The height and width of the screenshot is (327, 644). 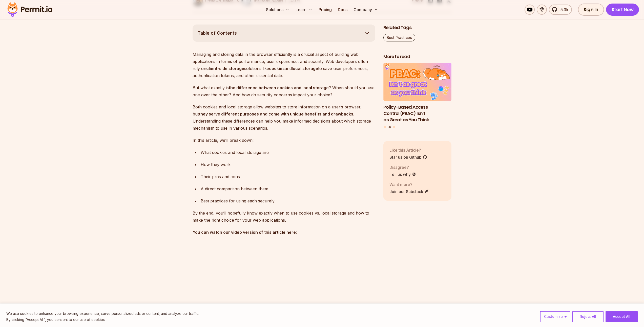 I want to click on strong: local storage, so click(x=305, y=68).